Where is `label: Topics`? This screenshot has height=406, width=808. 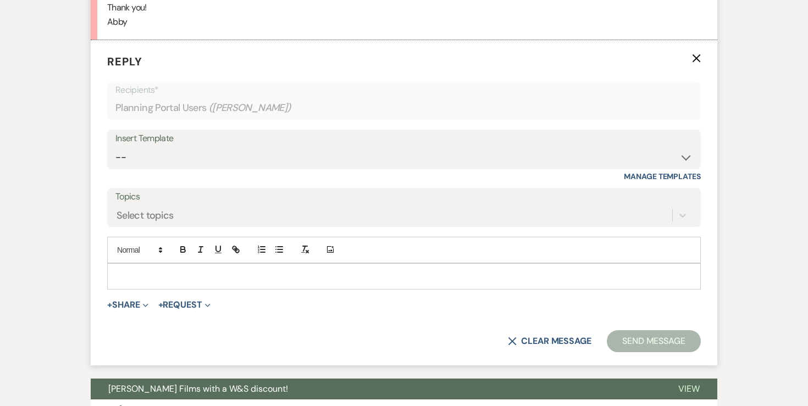 label: Topics is located at coordinates (404, 197).